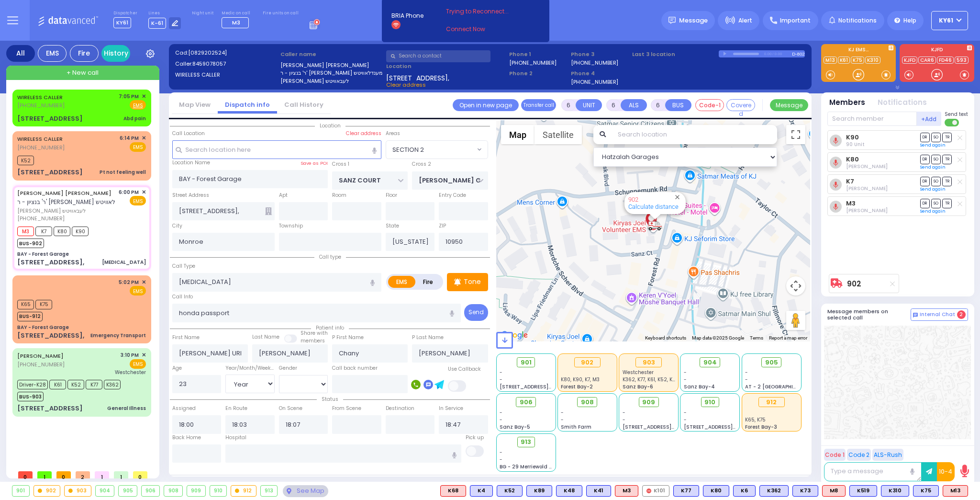 Image resolution: width=980 pixels, height=500 pixels. What do you see at coordinates (950, 20) in the screenshot?
I see `button: KY61` at bounding box center [950, 20].